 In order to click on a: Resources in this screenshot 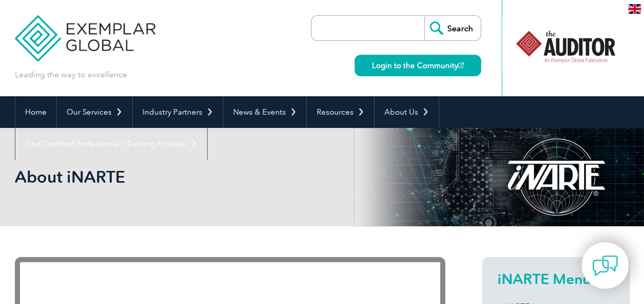, I will do `click(340, 112)`.